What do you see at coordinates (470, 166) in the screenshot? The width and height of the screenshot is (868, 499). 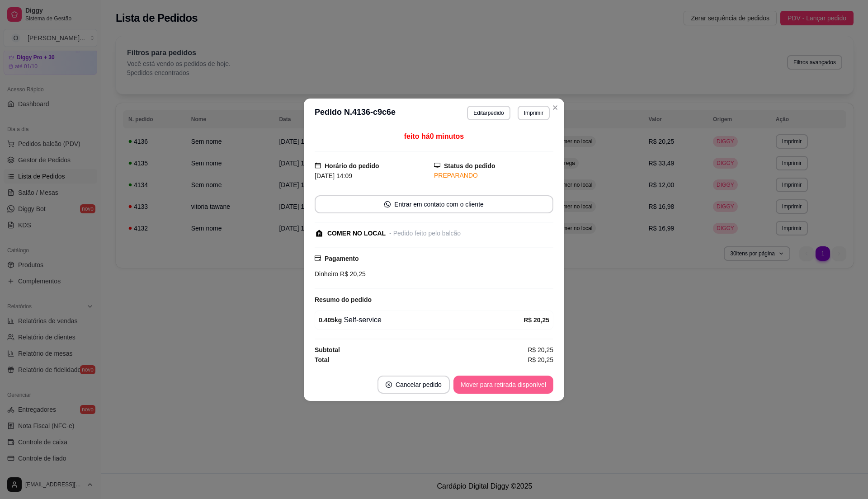 I see `strong: Status do pedido` at bounding box center [470, 166].